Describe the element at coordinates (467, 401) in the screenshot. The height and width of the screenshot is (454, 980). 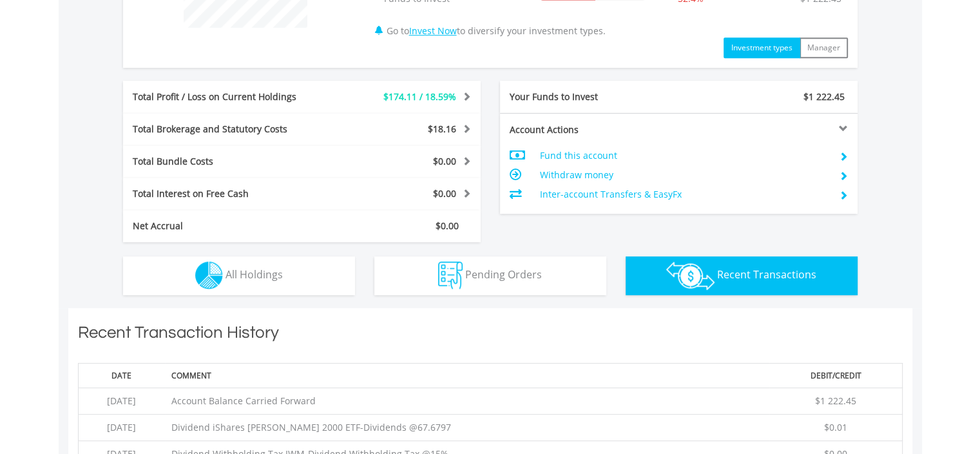
I see `td: Account Balance Carried Forward` at that location.